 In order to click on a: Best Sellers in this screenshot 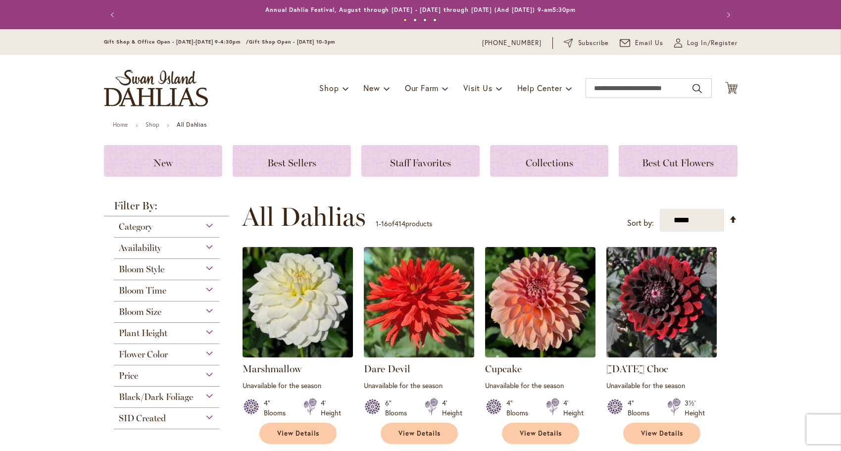, I will do `click(291, 161)`.